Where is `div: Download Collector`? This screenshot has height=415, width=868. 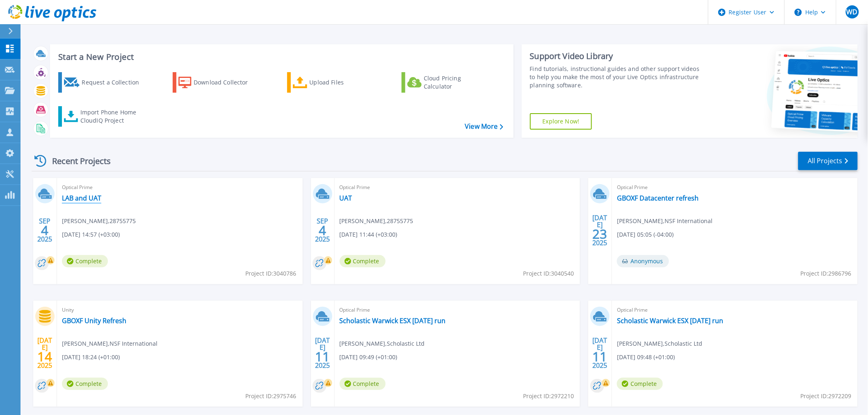 div: Download Collector is located at coordinates (226, 82).